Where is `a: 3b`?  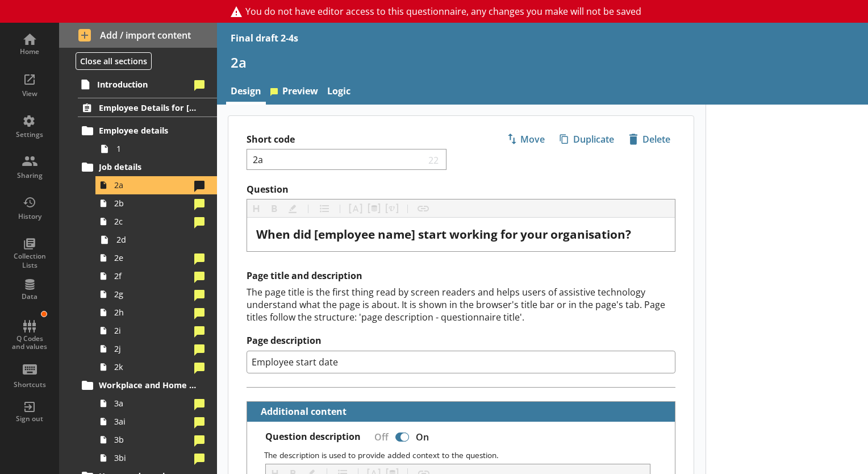 a: 3b is located at coordinates (156, 440).